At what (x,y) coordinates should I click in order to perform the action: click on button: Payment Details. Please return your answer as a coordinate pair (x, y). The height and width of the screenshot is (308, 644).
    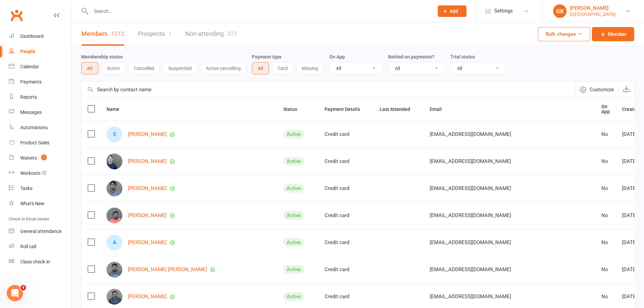
    Looking at the image, I should click on (346, 109).